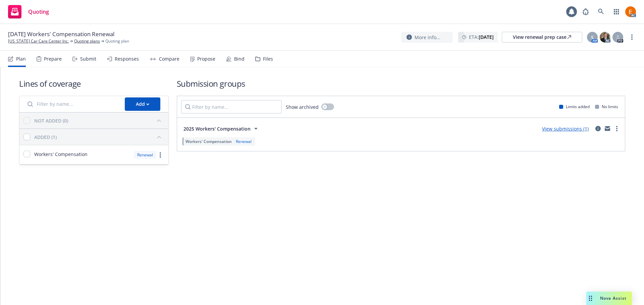  What do you see at coordinates (427, 37) in the screenshot?
I see `span: More info...` at bounding box center [427, 37].